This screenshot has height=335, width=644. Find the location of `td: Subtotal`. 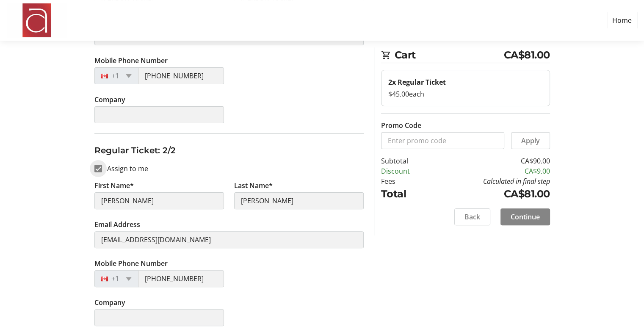

td: Subtotal is located at coordinates (407, 161).